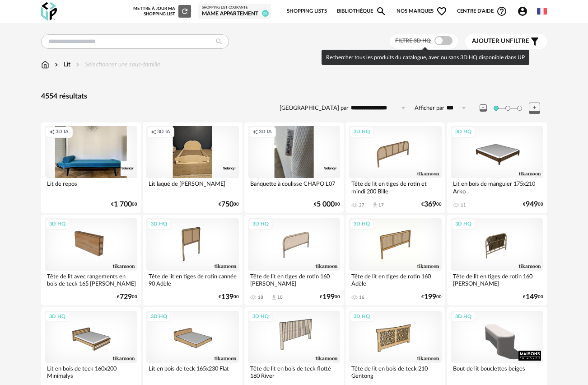 The image size is (588, 385). What do you see at coordinates (294, 187) in the screenshot?
I see `div: Banquette à coulisse CHAPO L07` at bounding box center [294, 187].